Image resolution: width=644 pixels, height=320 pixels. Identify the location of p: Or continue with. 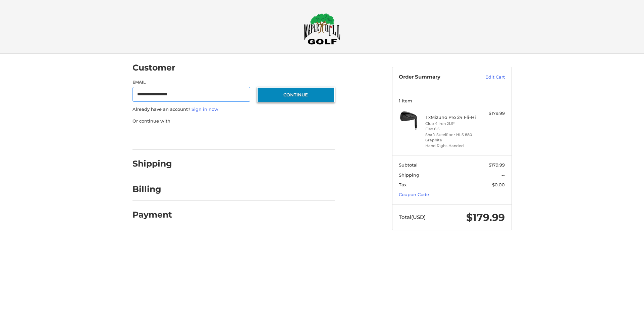
(234, 121).